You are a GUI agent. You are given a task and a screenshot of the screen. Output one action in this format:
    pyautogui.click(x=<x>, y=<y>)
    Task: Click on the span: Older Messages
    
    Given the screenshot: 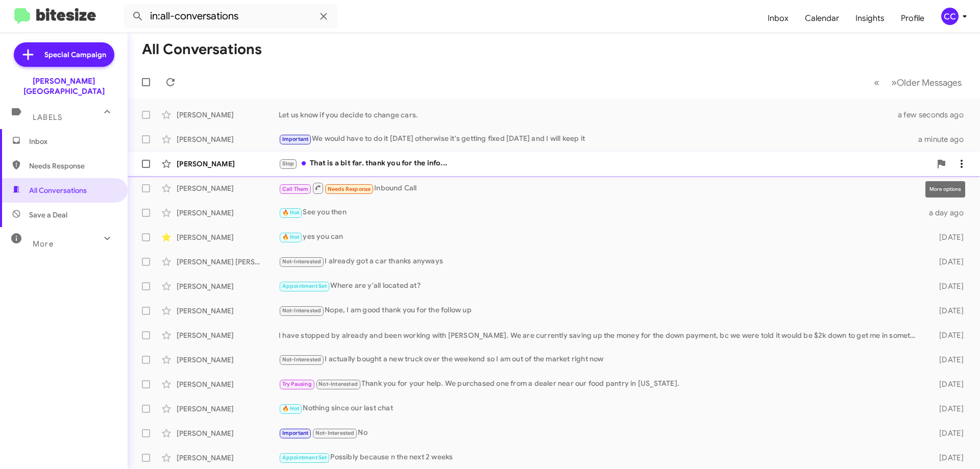 What is the action you would take?
    pyautogui.click(x=929, y=83)
    